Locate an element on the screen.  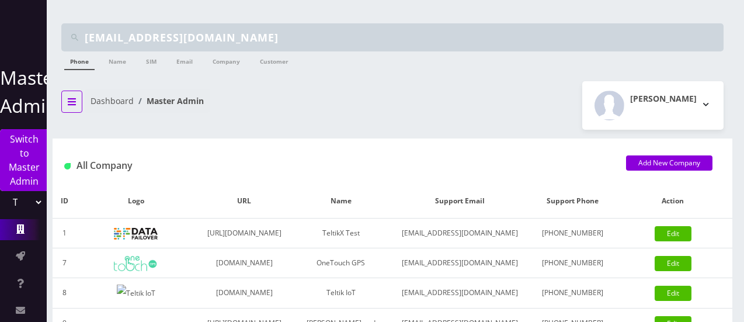
a: Customer is located at coordinates (274, 60).